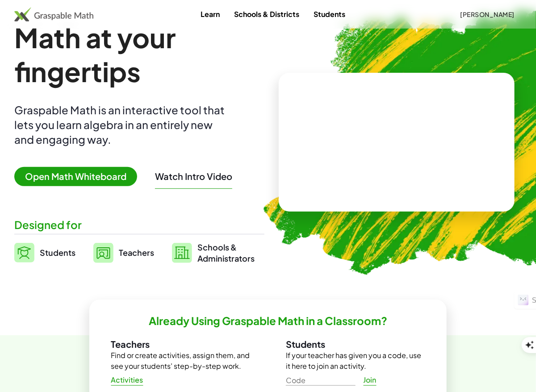  Describe the element at coordinates (124, 253) in the screenshot. I see `a: Teachers` at that location.